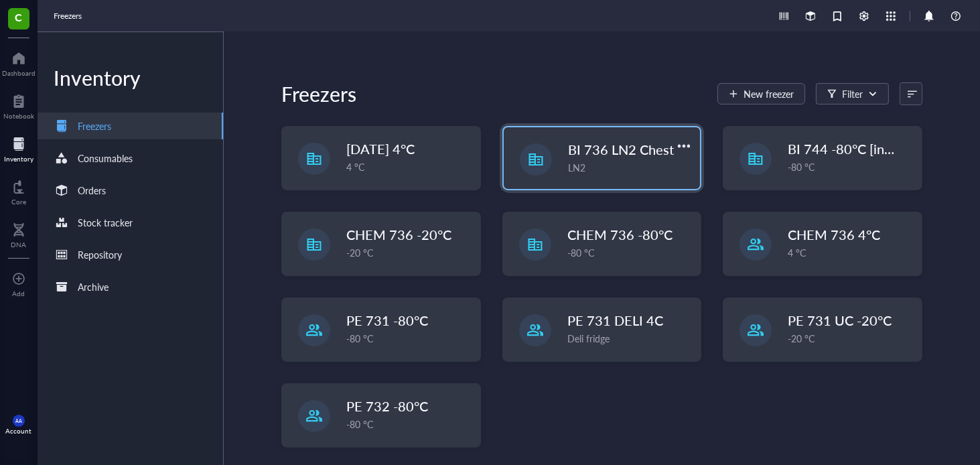  What do you see at coordinates (834, 234) in the screenshot?
I see `span: CHEM 736 4°C` at bounding box center [834, 234].